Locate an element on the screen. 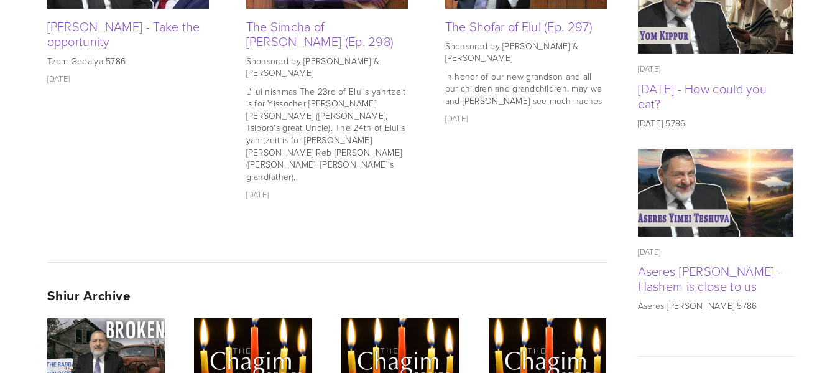 This screenshot has width=840, height=373. a: The Shofar of Elul (Ep. 297) is located at coordinates (519, 26).